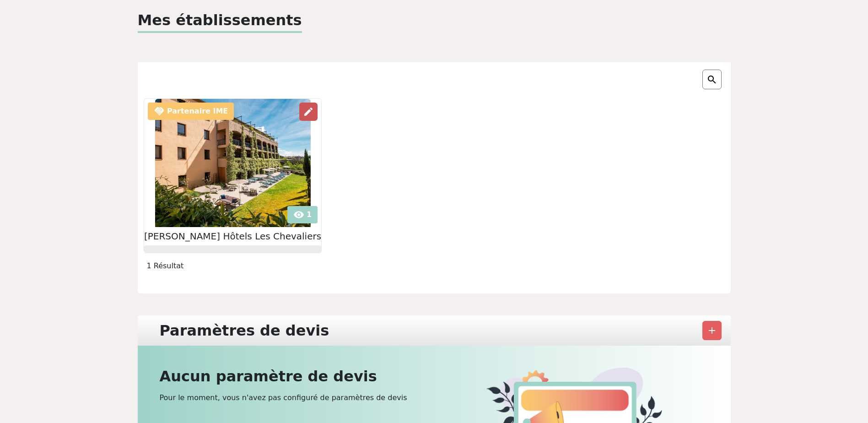 The width and height of the screenshot is (868, 423). What do you see at coordinates (233, 163) in the screenshot?
I see `img: 1.jpg` at bounding box center [233, 163].